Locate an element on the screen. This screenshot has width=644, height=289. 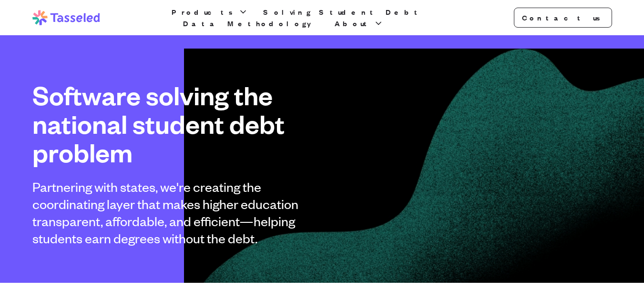
span: About is located at coordinates (353, 23).